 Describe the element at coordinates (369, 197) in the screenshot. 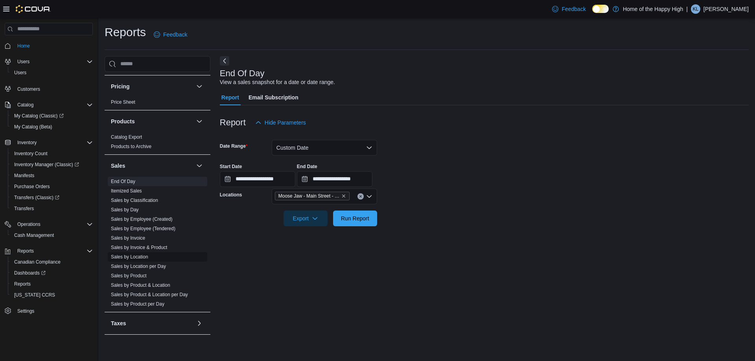

I see `button: Open list of options` at that location.